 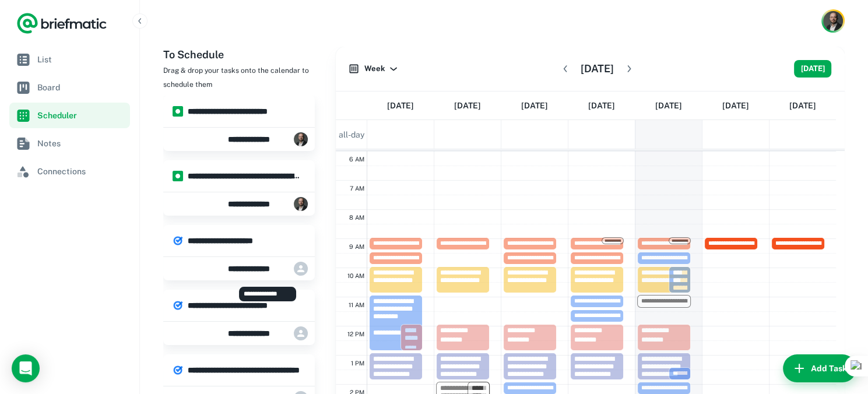 I want to click on span: 12 PM, so click(x=356, y=334).